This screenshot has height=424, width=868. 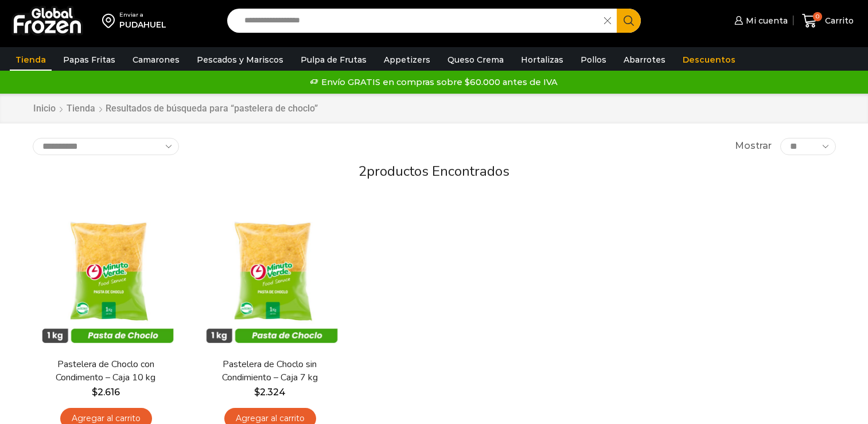 What do you see at coordinates (270, 391) in the screenshot?
I see `bdi: 2.324` at bounding box center [270, 391].